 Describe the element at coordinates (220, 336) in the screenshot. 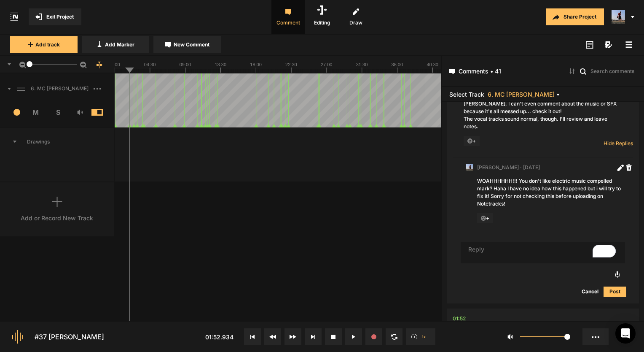

I see `span: 01:52.934` at that location.